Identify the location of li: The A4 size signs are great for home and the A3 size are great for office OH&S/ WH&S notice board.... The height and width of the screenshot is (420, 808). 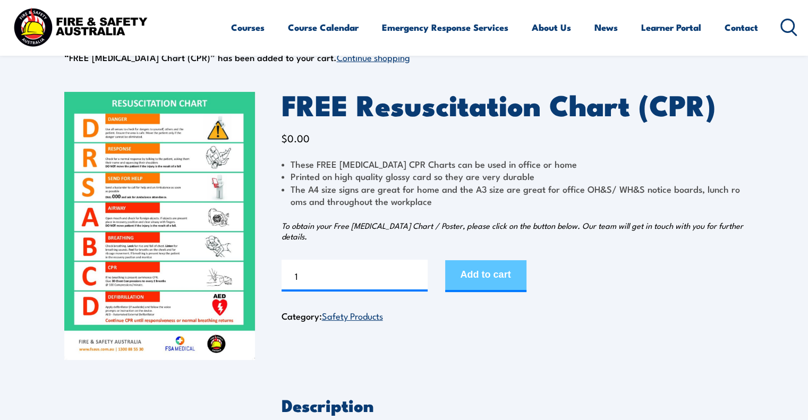
(513, 195).